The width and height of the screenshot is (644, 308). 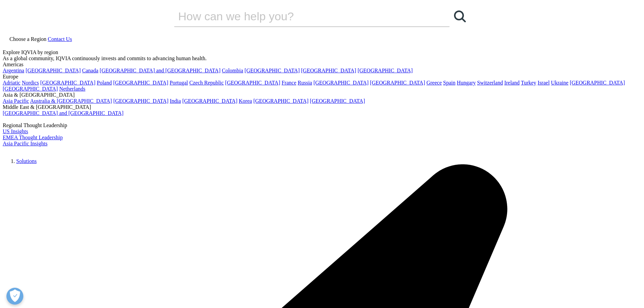 What do you see at coordinates (25, 143) in the screenshot?
I see `a: Asia Pacific Insights` at bounding box center [25, 143].